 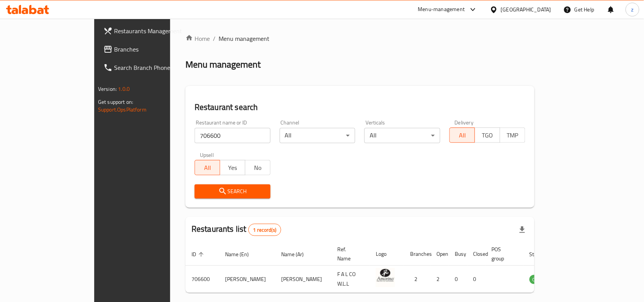 I want to click on a: Support.OpsPlatform, so click(x=122, y=110).